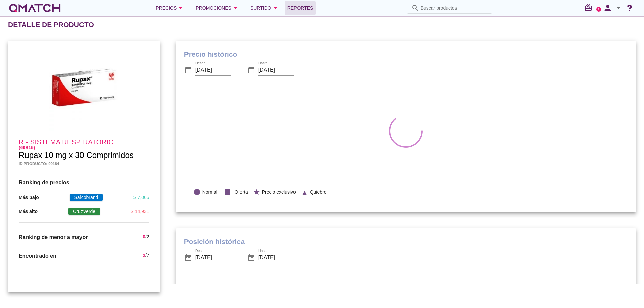 Image resolution: width=644 pixels, height=308 pixels. Describe the element at coordinates (144, 236) in the screenshot. I see `span: 0` at that location.